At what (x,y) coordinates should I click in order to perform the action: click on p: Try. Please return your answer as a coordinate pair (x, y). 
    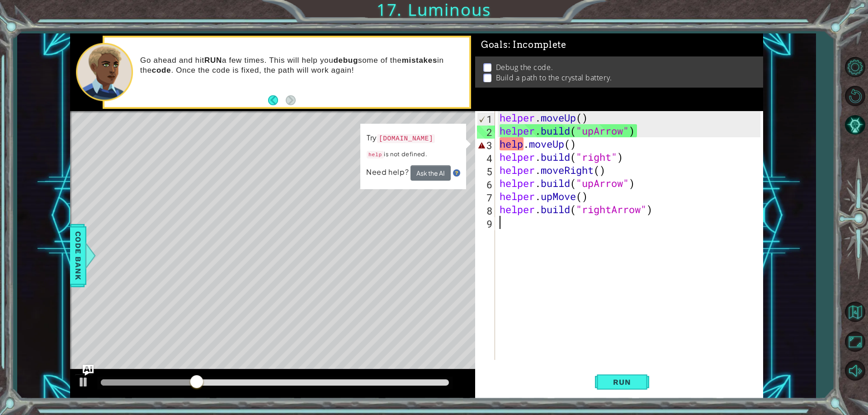
    Looking at the image, I should click on (400, 138).